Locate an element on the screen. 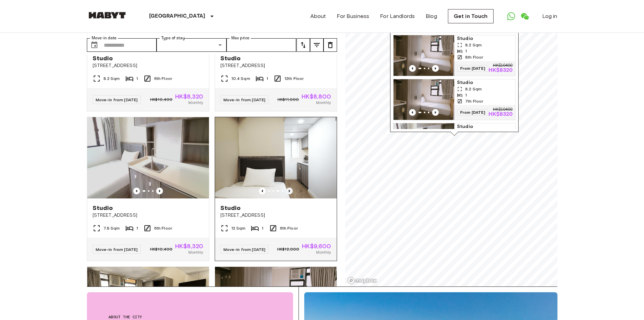  span: 12th Floor is located at coordinates (294, 78).